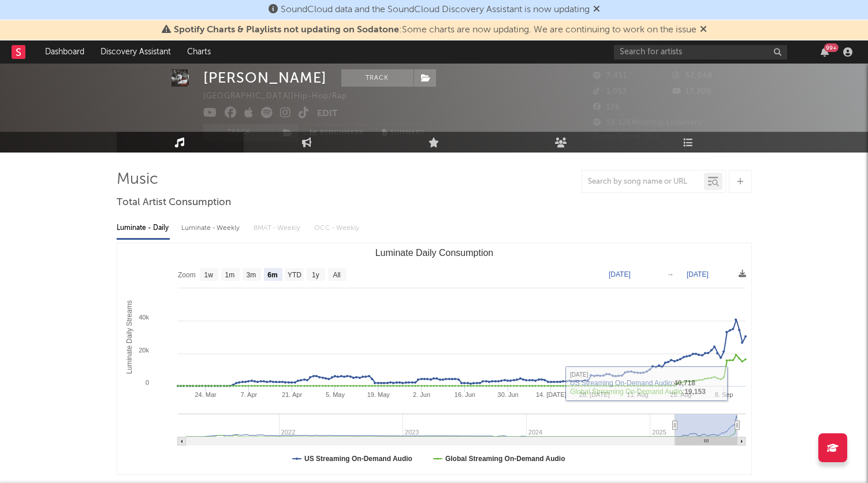 This screenshot has width=868, height=483. Describe the element at coordinates (464, 394) in the screenshot. I see `text: 16. Jun` at that location.